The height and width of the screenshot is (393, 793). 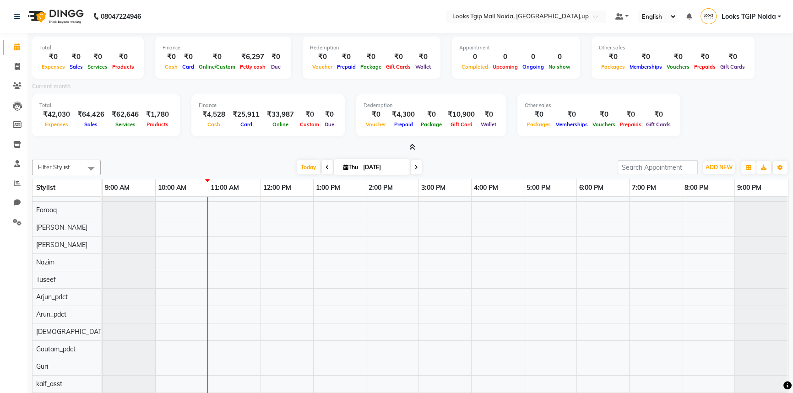 What do you see at coordinates (49, 384) in the screenshot?
I see `span: kaif_asst` at bounding box center [49, 384].